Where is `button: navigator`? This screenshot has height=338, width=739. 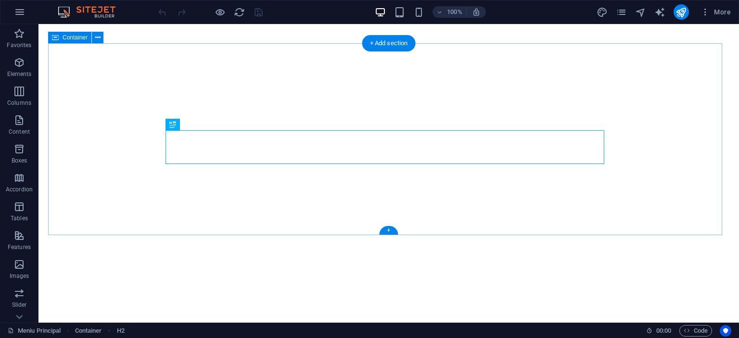 button: navigator is located at coordinates (641, 12).